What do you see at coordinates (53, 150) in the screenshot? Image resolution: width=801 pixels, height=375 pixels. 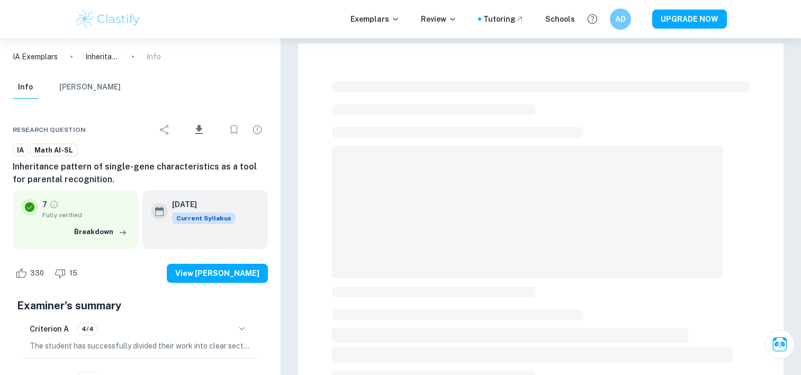 I see `span: Math AI-SL` at bounding box center [53, 150].